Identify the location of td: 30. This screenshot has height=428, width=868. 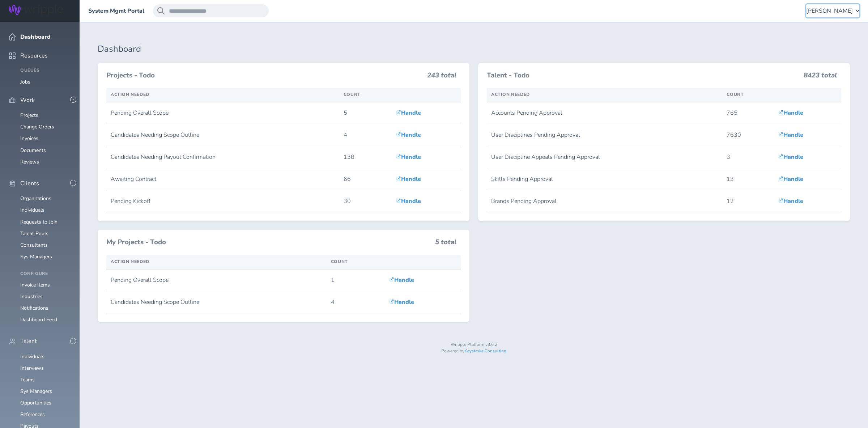
(366, 201).